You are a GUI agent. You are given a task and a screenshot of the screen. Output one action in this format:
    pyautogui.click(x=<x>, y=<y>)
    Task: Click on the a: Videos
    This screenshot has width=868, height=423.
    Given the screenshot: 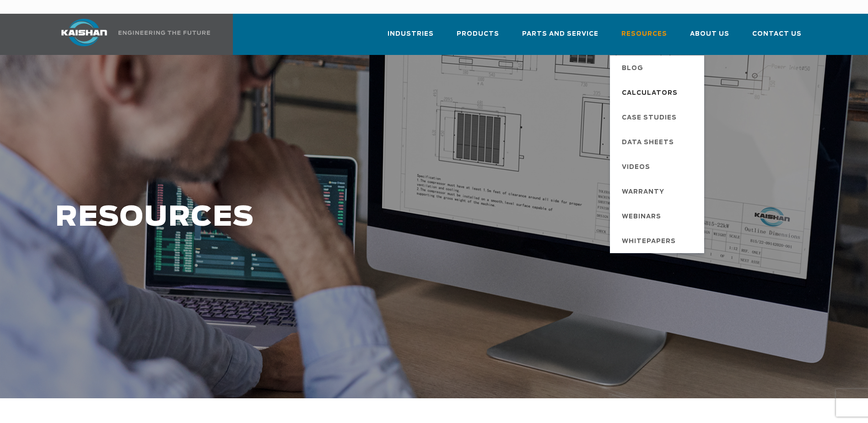 What is the action you would take?
    pyautogui.click(x=658, y=166)
    